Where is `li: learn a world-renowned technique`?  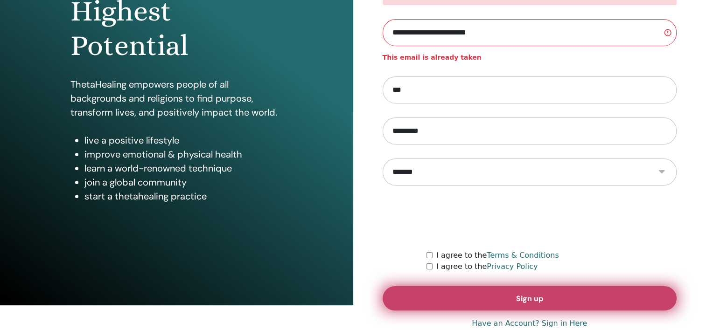 li: learn a world-renowned technique is located at coordinates (183, 168).